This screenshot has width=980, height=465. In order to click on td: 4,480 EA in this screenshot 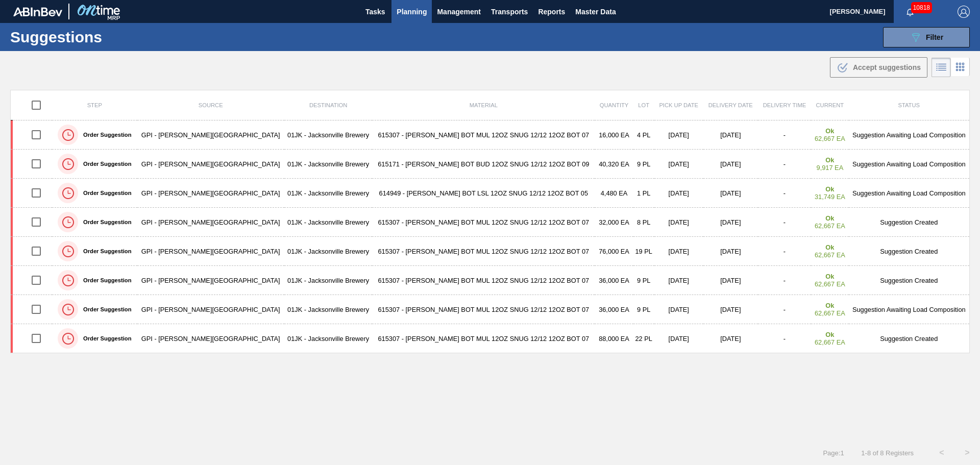, I will do `click(614, 193)`.